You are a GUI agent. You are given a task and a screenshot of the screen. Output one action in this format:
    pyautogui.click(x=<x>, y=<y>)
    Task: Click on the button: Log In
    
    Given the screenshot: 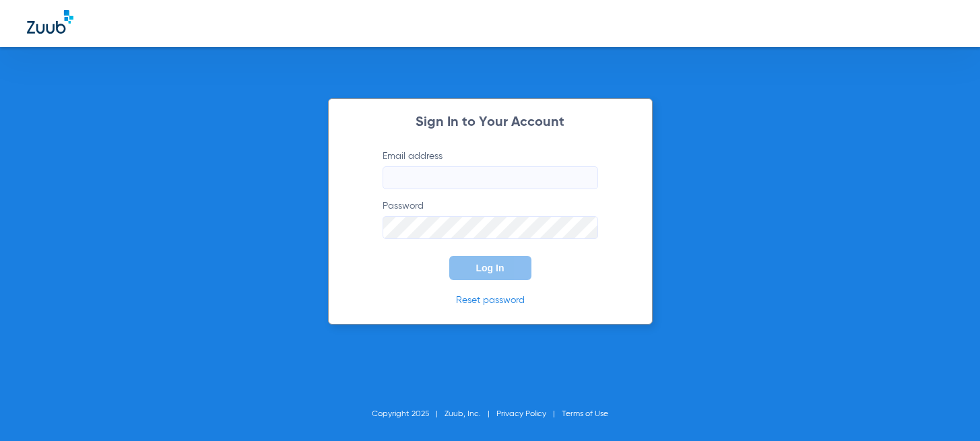 What is the action you would take?
    pyautogui.click(x=490, y=268)
    